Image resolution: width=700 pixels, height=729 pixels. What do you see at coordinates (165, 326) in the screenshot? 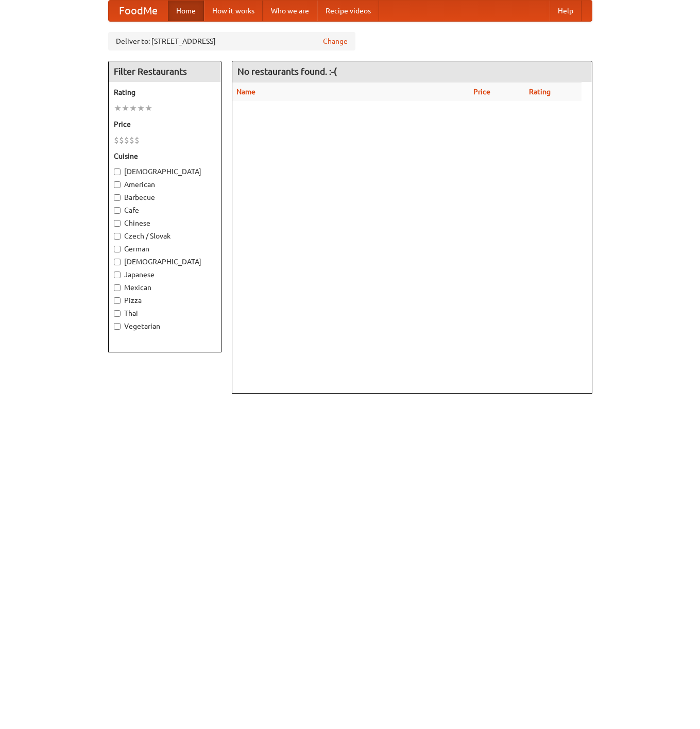
I see `label: Vegetarian` at bounding box center [165, 326].